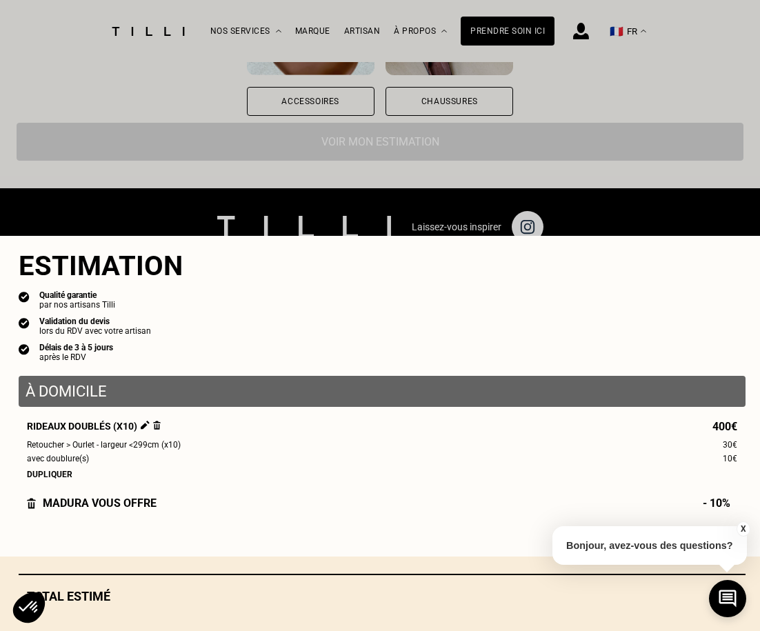 The image size is (760, 631). What do you see at coordinates (95, 331) in the screenshot?
I see `div: lors du RDV avec votre artisan` at bounding box center [95, 331].